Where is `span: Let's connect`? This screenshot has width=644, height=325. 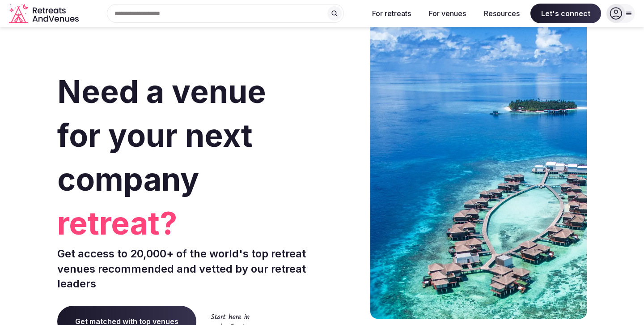 span: Let's connect is located at coordinates (566, 13).